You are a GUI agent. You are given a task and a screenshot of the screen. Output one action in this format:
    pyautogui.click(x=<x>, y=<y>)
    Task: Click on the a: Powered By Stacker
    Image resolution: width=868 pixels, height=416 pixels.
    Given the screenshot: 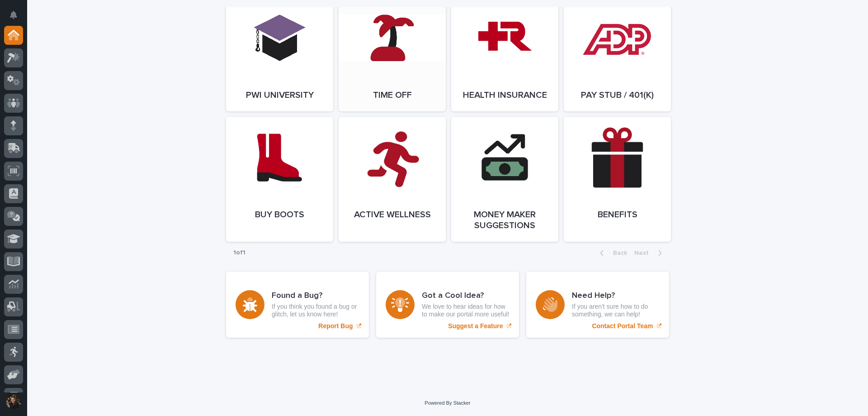 What is the action you would take?
    pyautogui.click(x=447, y=403)
    